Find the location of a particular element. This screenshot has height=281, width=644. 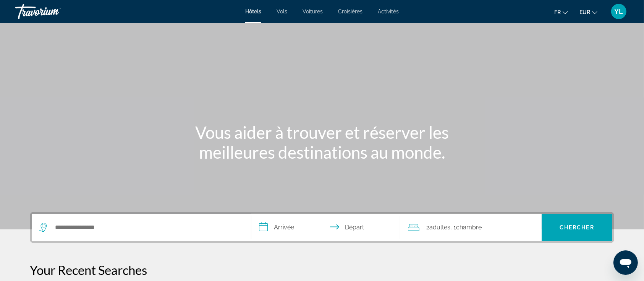

span: Chercher is located at coordinates (577, 228).